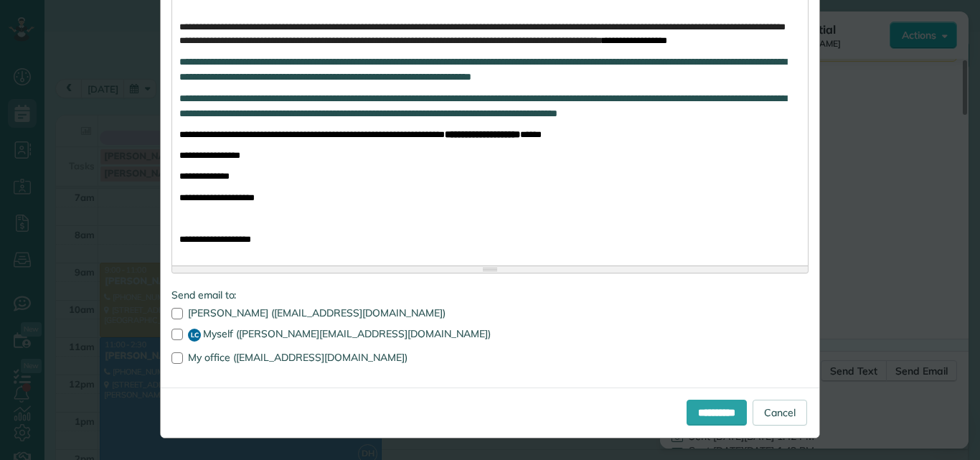  I want to click on div: Resize, so click(490, 269).